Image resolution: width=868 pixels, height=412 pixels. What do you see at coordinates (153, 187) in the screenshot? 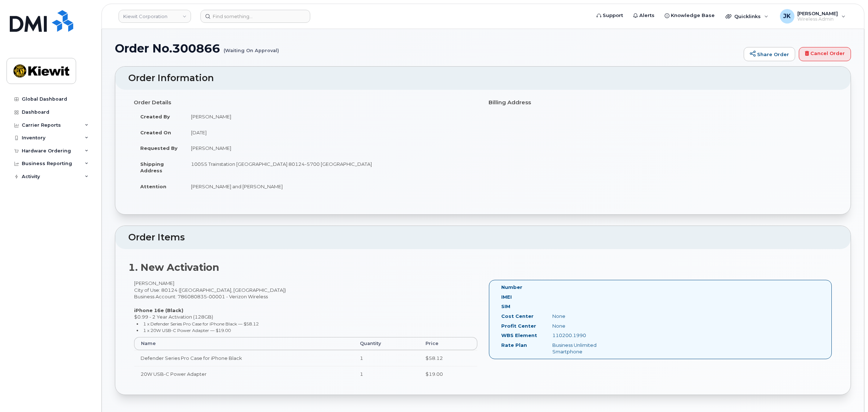
I see `strong: Attention` at bounding box center [153, 187].